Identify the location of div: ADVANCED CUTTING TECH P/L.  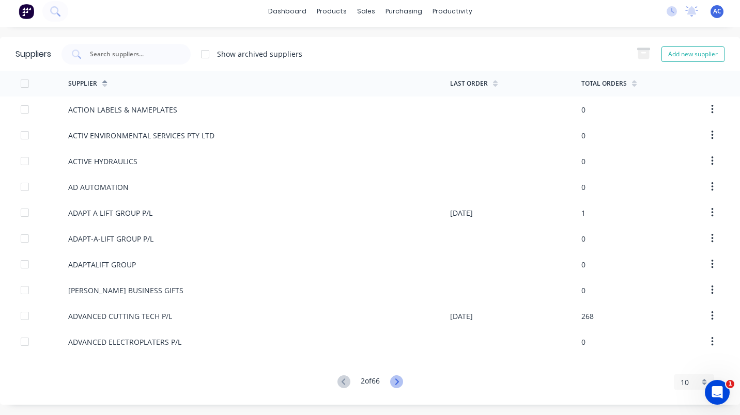
(120, 316).